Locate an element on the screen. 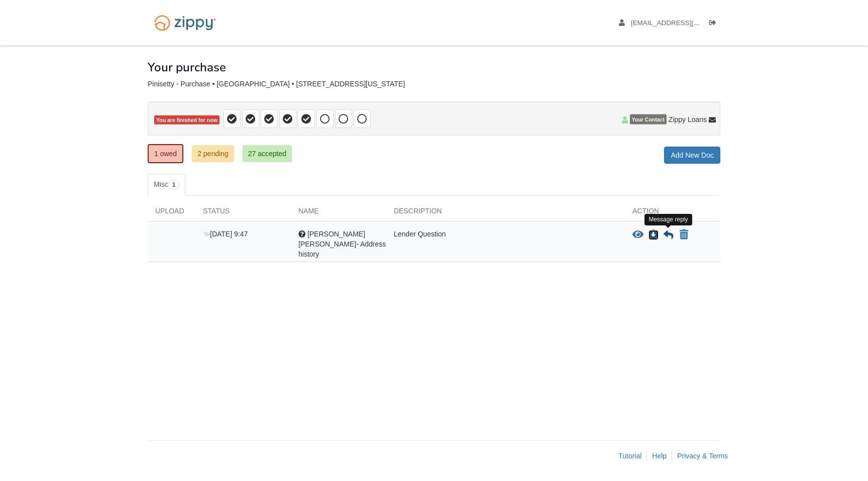  span: You are finished for now is located at coordinates (187, 120).